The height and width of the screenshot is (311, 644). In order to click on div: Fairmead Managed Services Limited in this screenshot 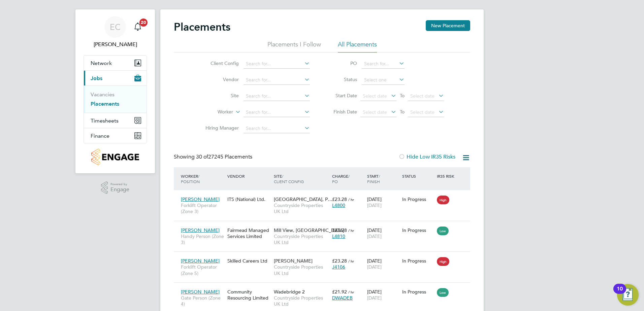, I will do `click(249, 234)`.